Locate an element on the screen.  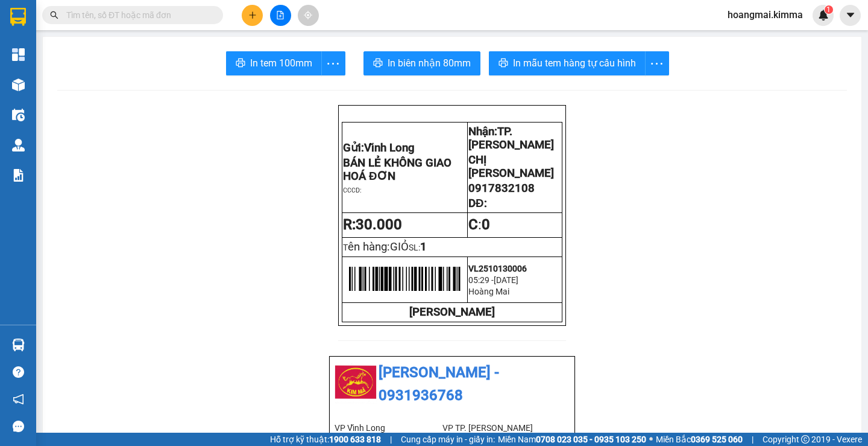
span: aim is located at coordinates (308, 15).